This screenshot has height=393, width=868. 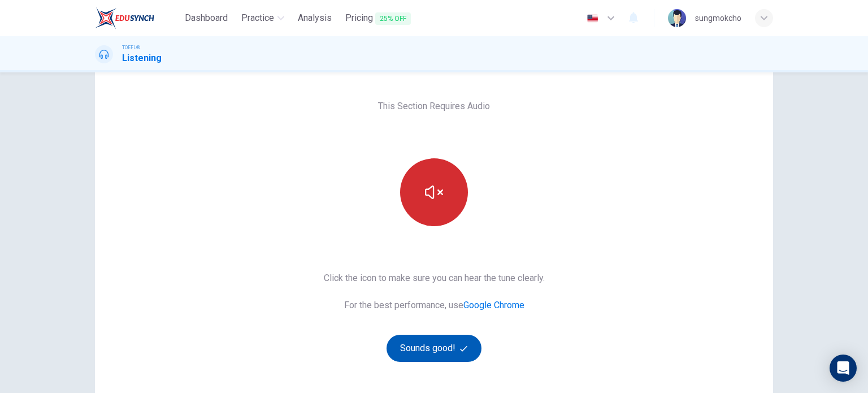 I want to click on button: Practice, so click(x=263, y=18).